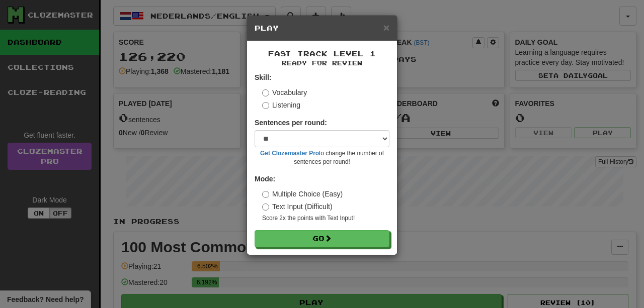  I want to click on strong: Skill:, so click(263, 77).